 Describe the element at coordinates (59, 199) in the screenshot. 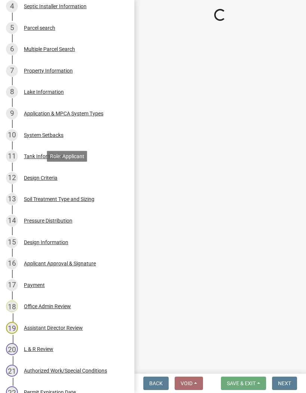

I see `div: Soil Treatment Type and Sizing` at that location.